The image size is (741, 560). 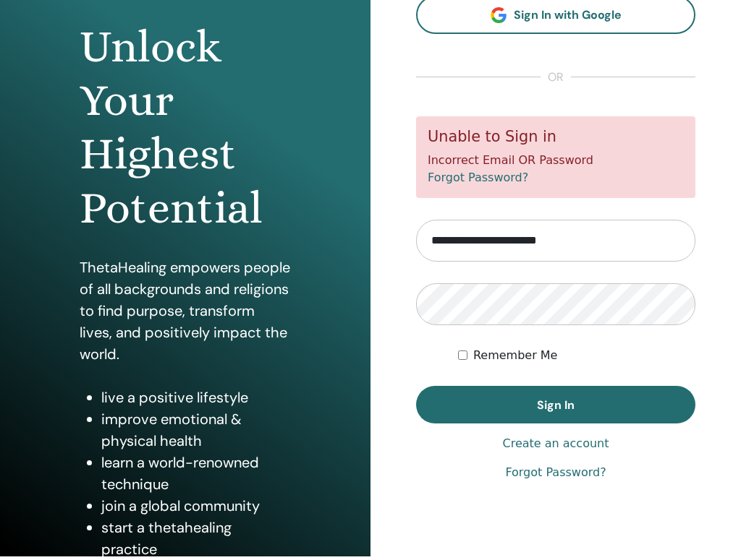 What do you see at coordinates (196, 538) in the screenshot?
I see `li: start a thetahealing practice` at bounding box center [196, 538].